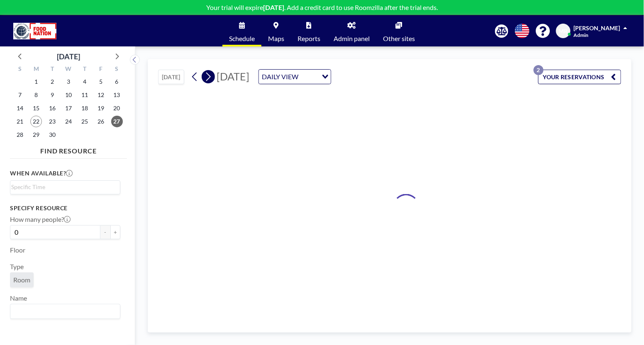 The height and width of the screenshot is (345, 644). What do you see at coordinates (117, 108) in the screenshot?
I see `span: Saturday, September 20, 2025` at bounding box center [117, 108].